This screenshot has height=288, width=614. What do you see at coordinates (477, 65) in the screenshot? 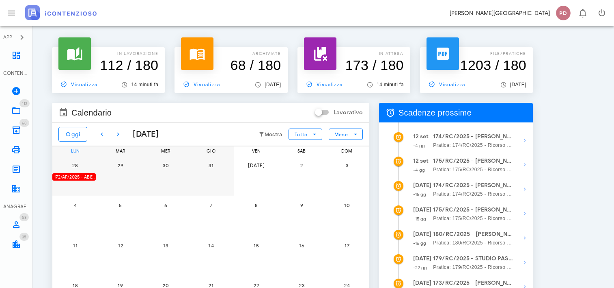
I see `h3: 1203 / 180` at bounding box center [477, 65].